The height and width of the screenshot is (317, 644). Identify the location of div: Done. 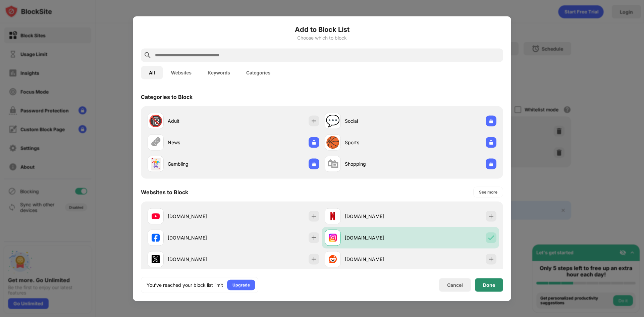
(489, 285).